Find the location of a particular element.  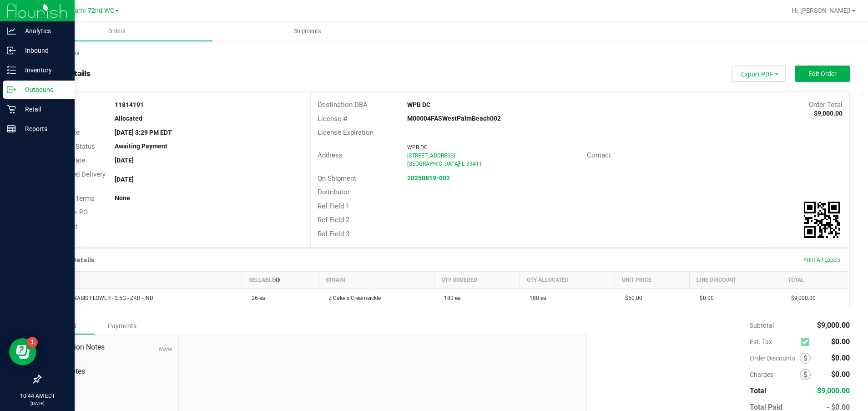

inline-svg: Inbound is located at coordinates (12, 50).